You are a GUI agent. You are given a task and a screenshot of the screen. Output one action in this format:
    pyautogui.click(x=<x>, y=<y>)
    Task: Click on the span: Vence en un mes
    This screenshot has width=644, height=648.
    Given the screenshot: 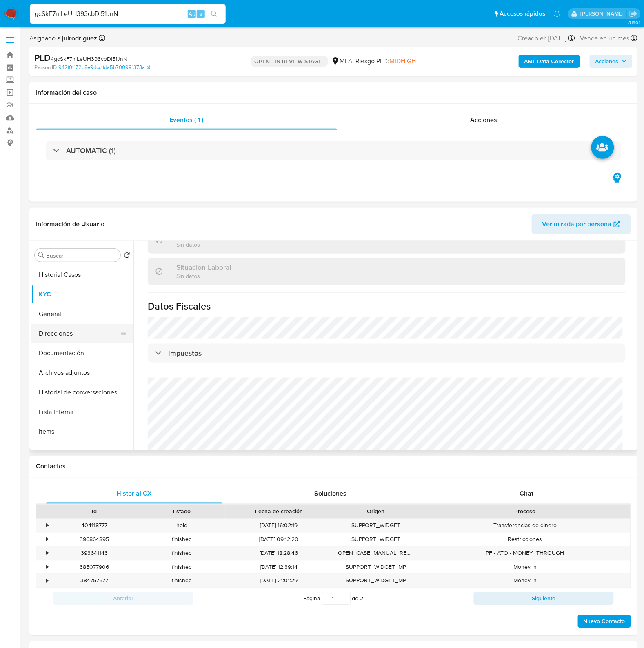 What is the action you would take?
    pyautogui.click(x=605, y=38)
    